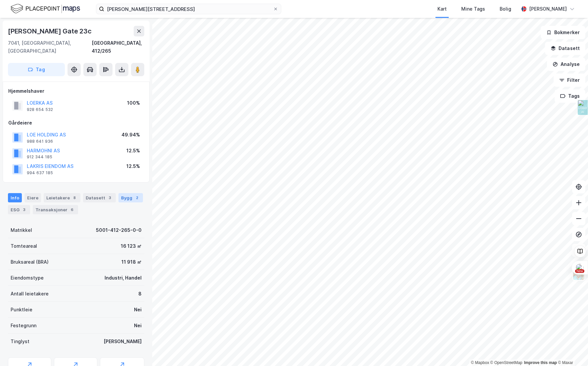 The image size is (588, 366). Describe the element at coordinates (505, 9) in the screenshot. I see `div: Bolig` at that location.